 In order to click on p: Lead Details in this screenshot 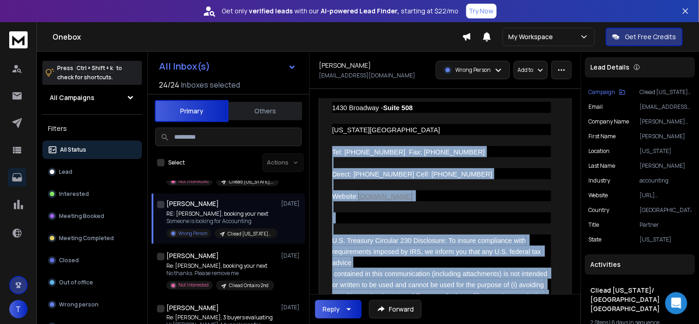, I will do `click(610, 67)`.